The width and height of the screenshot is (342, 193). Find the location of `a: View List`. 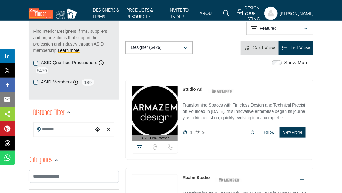

a: View List is located at coordinates (296, 48).